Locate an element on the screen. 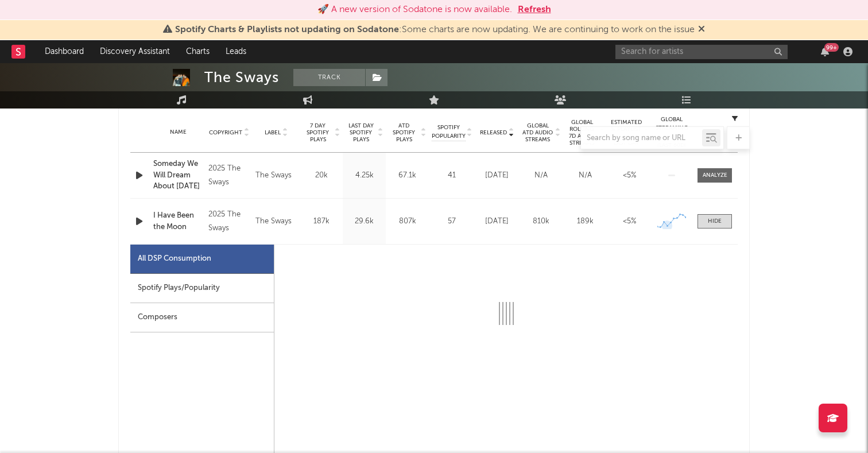 The height and width of the screenshot is (453, 868). div: 67.1k is located at coordinates (407, 176).